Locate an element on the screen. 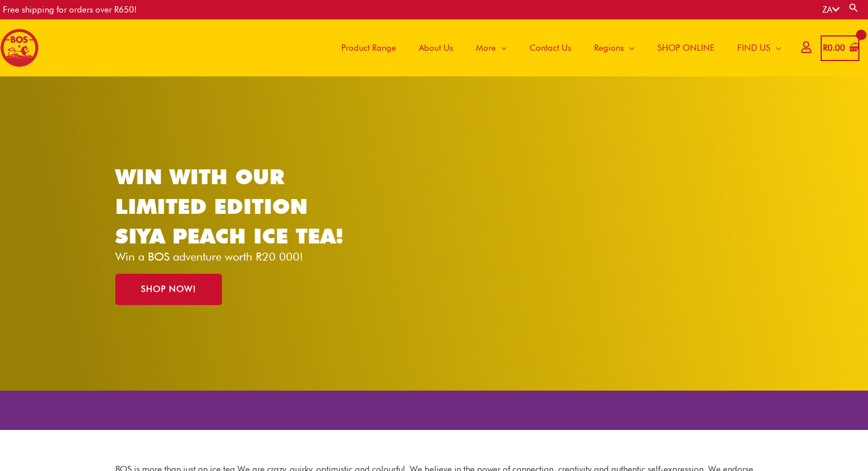 Image resolution: width=868 pixels, height=471 pixels. span: Contact Us is located at coordinates (550, 48).